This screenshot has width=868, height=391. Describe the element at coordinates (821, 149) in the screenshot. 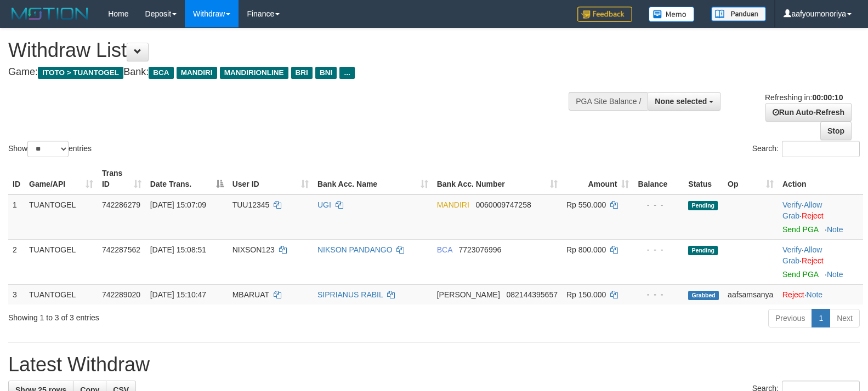

I see `input: Search:` at that location.